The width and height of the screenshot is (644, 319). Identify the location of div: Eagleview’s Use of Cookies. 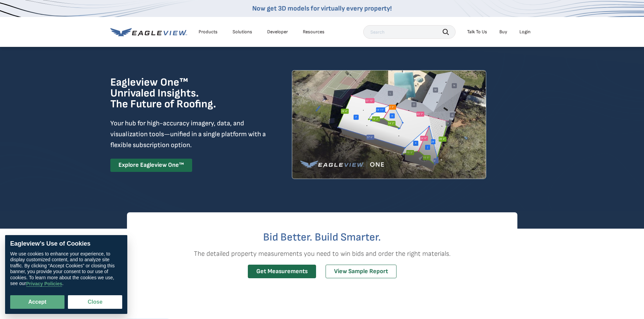
(66, 244).